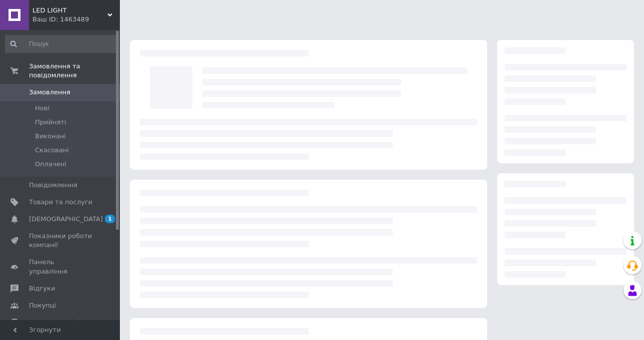  Describe the element at coordinates (56, 322) in the screenshot. I see `span: Каталог ProSale` at that location.